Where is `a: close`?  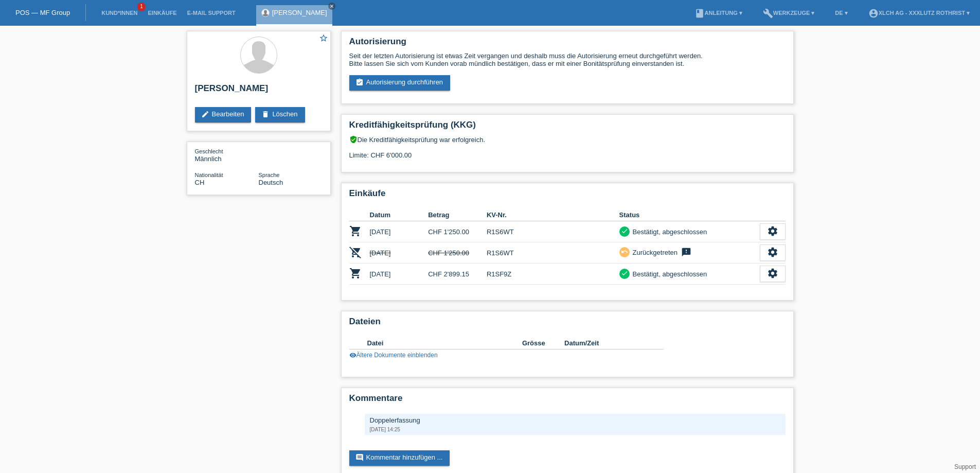 a: close is located at coordinates (332, 6).